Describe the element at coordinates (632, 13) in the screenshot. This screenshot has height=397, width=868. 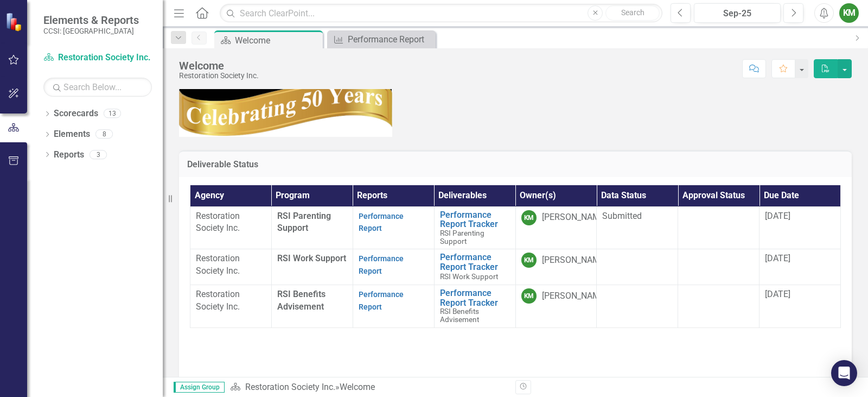
I see `span: Search` at that location.